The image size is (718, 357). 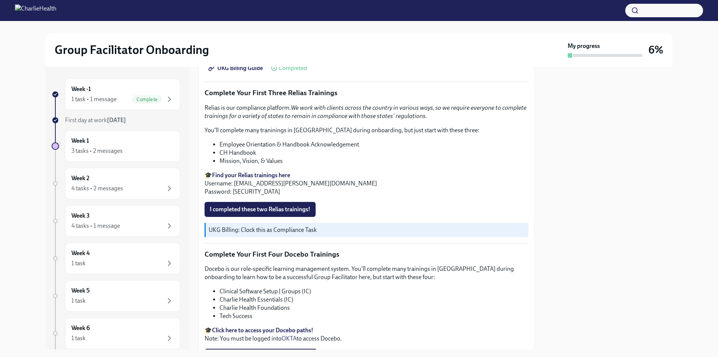 I want to click on p: Relias is our compliance platform., so click(x=367, y=112).